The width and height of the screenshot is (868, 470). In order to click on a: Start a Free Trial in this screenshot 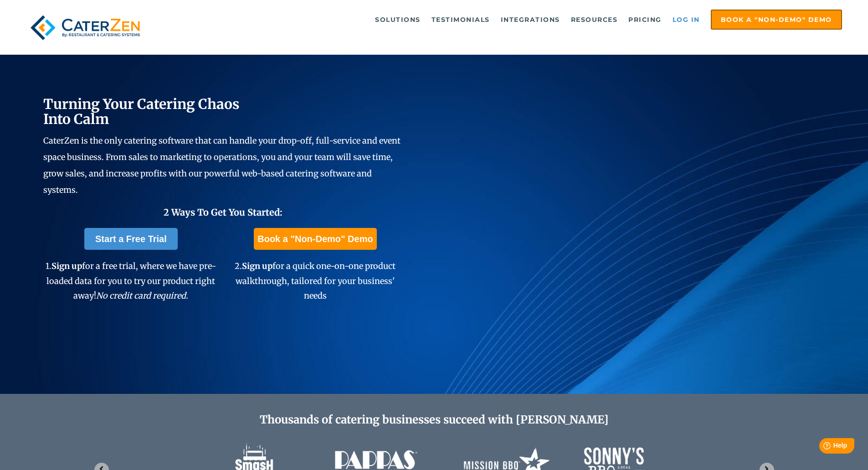, I will do `click(131, 239)`.